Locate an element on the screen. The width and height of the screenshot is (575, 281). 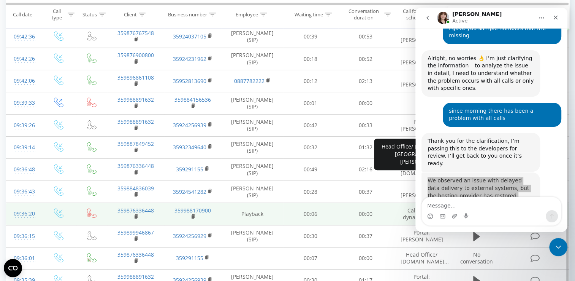
div: 09:36:43 is located at coordinates (24, 191).